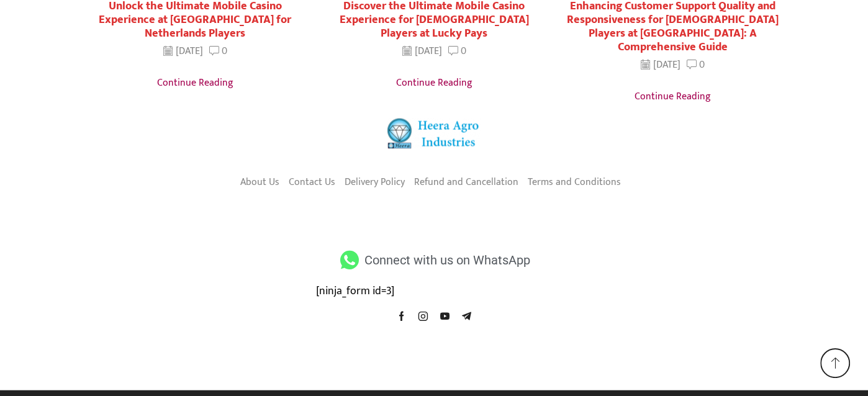 Image resolution: width=868 pixels, height=396 pixels. What do you see at coordinates (260, 183) in the screenshot?
I see `a: About Us` at bounding box center [260, 183].